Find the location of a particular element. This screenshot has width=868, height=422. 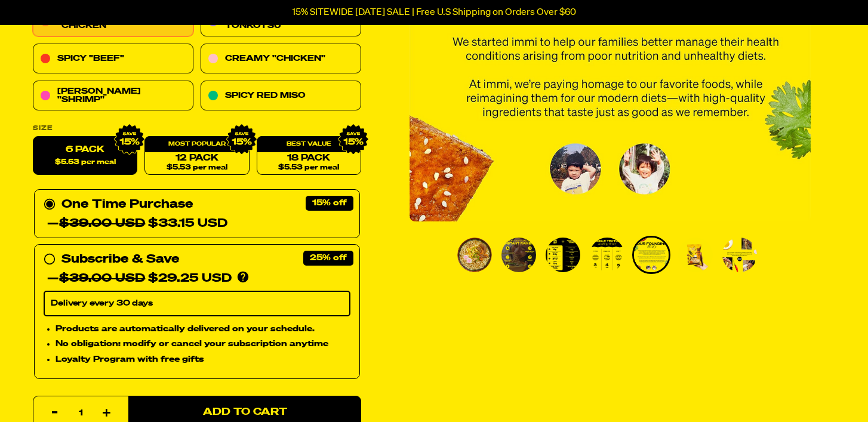

a: Creamy "Chicken" is located at coordinates (280, 59).